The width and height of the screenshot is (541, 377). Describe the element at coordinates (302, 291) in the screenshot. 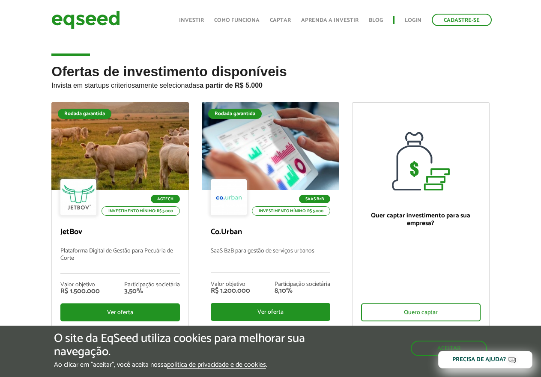

I see `div: 8,10%` at that location.